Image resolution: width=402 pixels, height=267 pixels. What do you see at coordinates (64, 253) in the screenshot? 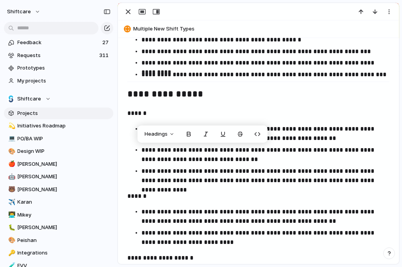
I see `span: Integrations` at bounding box center [64, 253].